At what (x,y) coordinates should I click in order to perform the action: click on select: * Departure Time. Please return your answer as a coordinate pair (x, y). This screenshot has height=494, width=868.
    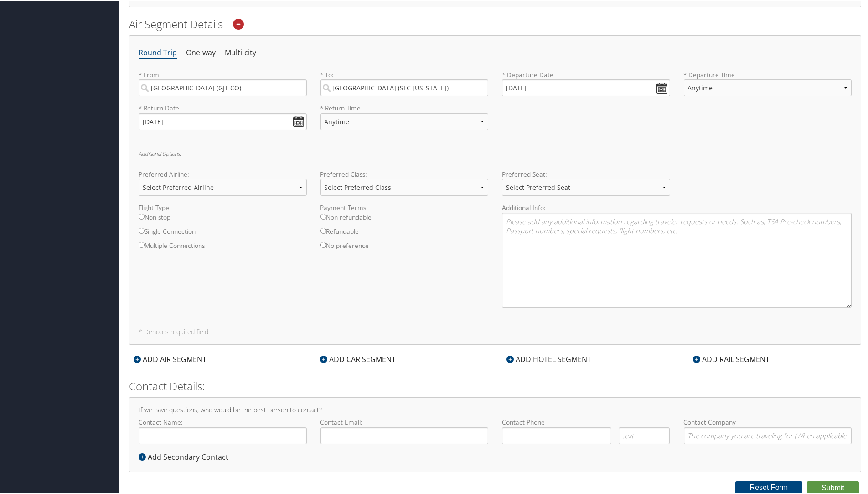
    Looking at the image, I should click on (768, 87).